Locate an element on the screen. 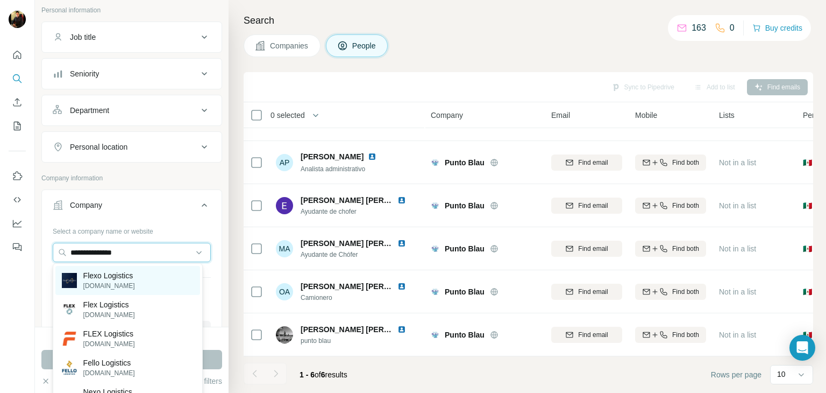 This screenshot has width=826, height=393. p: 10 is located at coordinates (781, 374).